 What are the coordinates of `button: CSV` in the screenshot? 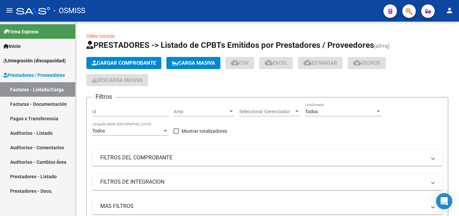 It's located at (240, 63).